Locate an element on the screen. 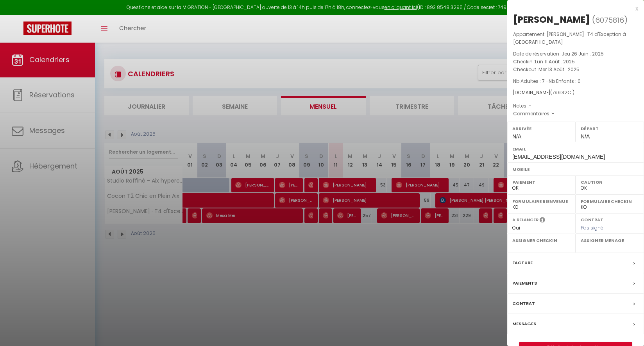 This screenshot has height=346, width=644. label: A relancer is located at coordinates (525, 220).